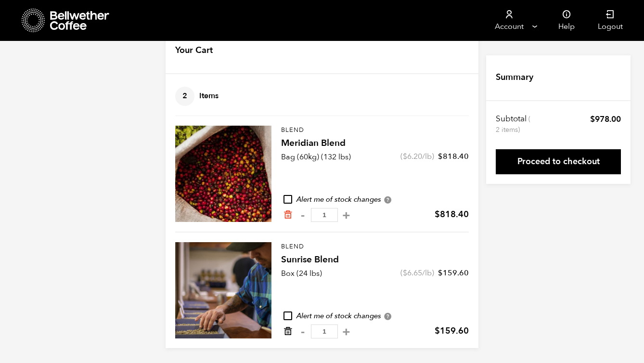 Image resolution: width=644 pixels, height=363 pixels. What do you see at coordinates (412, 157) in the screenshot?
I see `bdi: 6.20` at bounding box center [412, 157].